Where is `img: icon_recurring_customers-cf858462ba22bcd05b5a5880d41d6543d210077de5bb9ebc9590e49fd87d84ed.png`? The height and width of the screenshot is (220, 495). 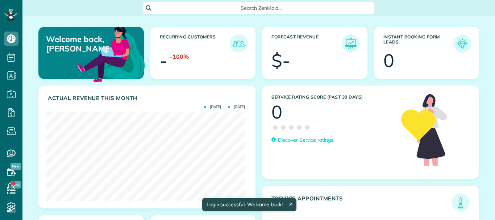
img: icon_recurring_customers-cf858462ba22bcd05b5a5880d41d6543d210077de5bb9ebc9590e49fd87d84ed.png is located at coordinates (239, 43).